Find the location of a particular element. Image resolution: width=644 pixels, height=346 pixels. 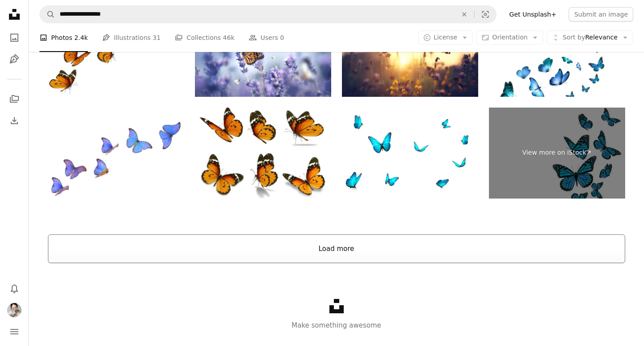

span: 46k is located at coordinates (229, 38).